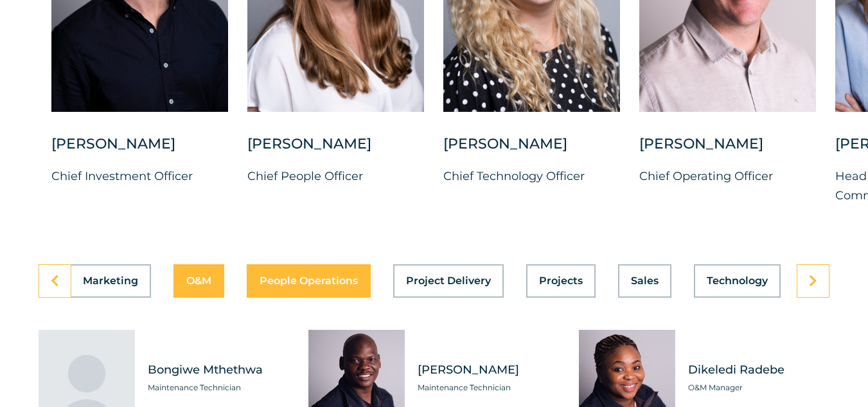 This screenshot has height=407, width=868. Describe the element at coordinates (561, 281) in the screenshot. I see `span: Projects` at that location.